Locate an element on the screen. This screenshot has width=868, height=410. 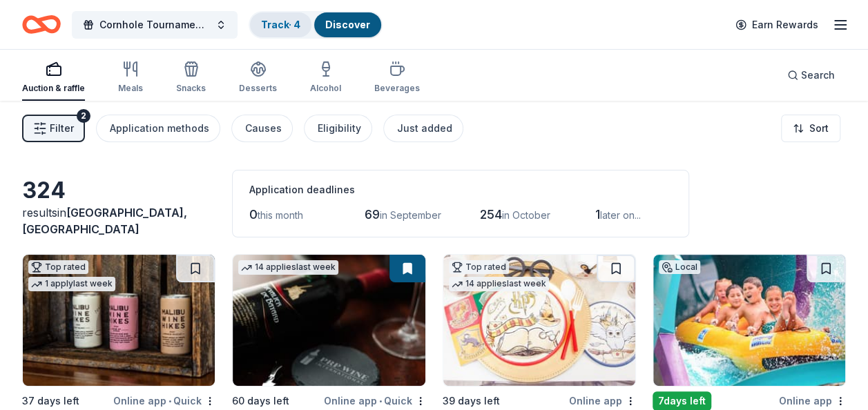
div: Snacks is located at coordinates (191, 89).